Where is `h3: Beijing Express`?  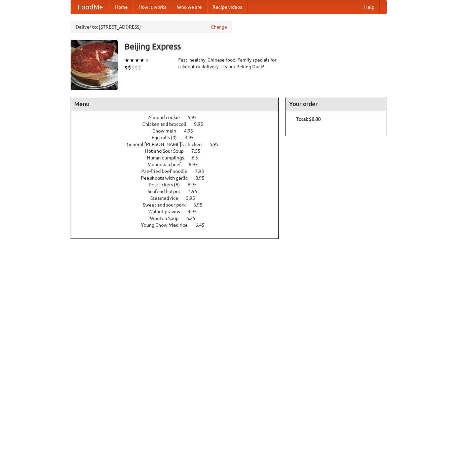
h3: Beijing Express is located at coordinates (255, 47).